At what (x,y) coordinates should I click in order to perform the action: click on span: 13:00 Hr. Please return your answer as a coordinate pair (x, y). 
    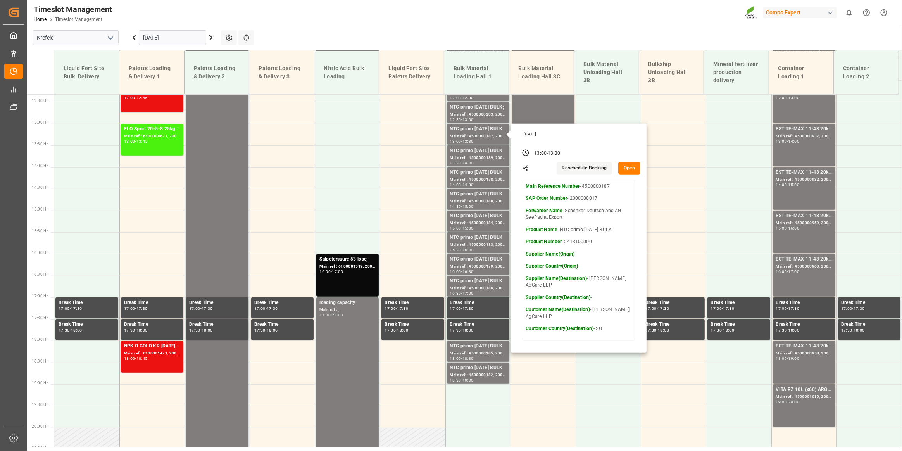
    Looking at the image, I should click on (40, 122).